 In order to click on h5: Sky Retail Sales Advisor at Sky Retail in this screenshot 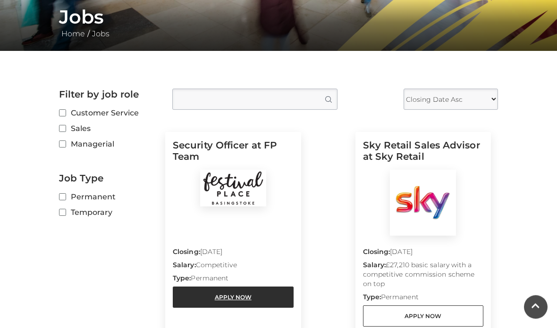, I will do `click(423, 155)`.